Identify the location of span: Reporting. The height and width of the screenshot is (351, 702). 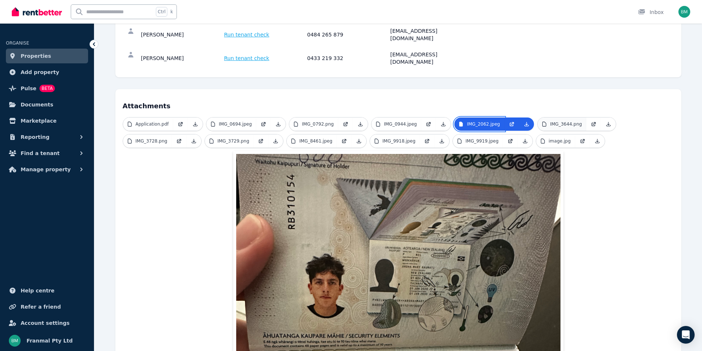
(35, 137).